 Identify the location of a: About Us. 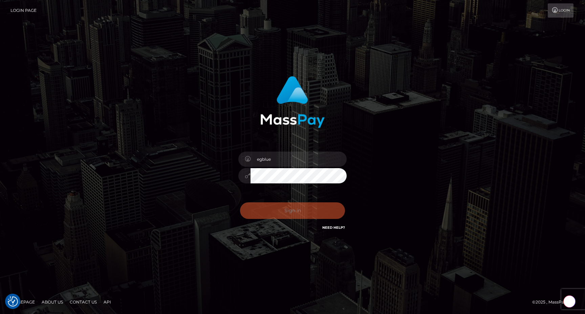
(52, 302).